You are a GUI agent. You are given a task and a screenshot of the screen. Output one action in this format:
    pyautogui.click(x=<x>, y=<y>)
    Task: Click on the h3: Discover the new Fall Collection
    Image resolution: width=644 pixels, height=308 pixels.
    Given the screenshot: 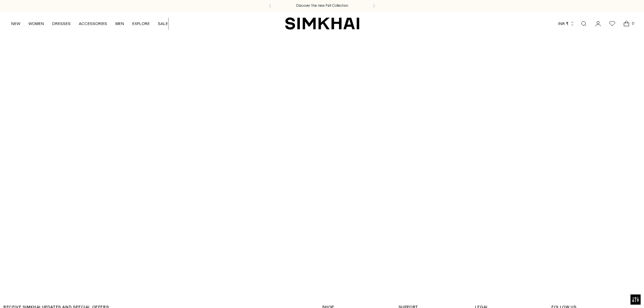 What is the action you would take?
    pyautogui.click(x=322, y=6)
    